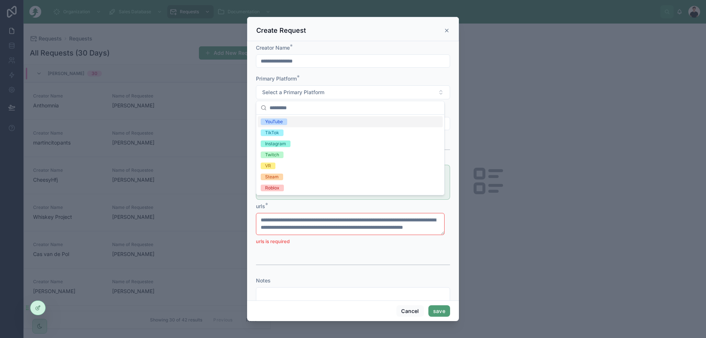 The height and width of the screenshot is (338, 706). I want to click on span: urls, so click(260, 206).